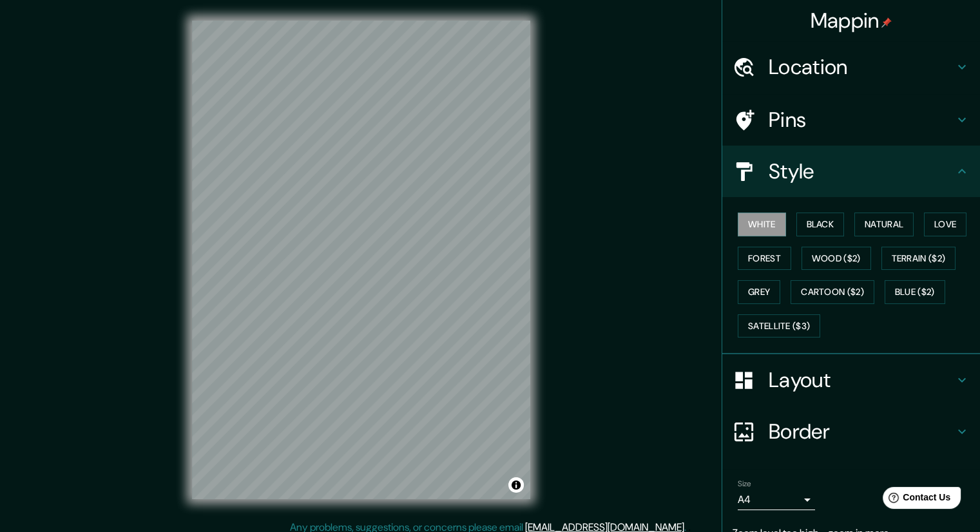 The height and width of the screenshot is (532, 980). I want to click on button: Blue ($2), so click(915, 292).